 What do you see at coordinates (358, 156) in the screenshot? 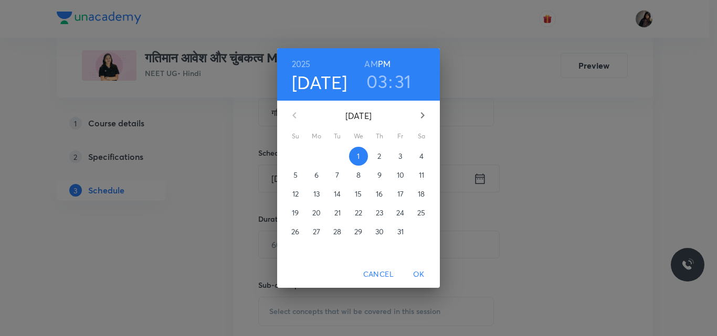
I see `button: 1` at bounding box center [358, 156].